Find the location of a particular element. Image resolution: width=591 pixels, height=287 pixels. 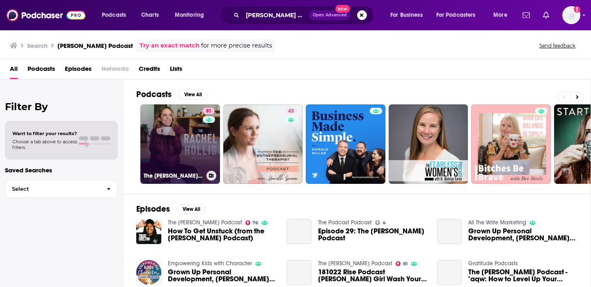

span: For Business is located at coordinates (406, 15).